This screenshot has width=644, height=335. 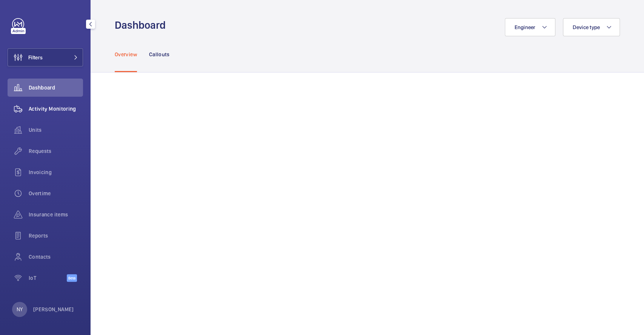 What do you see at coordinates (56, 151) in the screenshot?
I see `span: Requests` at bounding box center [56, 151].